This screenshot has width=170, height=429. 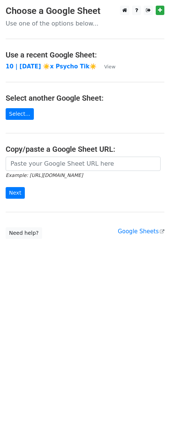 What do you see at coordinates (15, 193) in the screenshot?
I see `input: Next` at bounding box center [15, 193].